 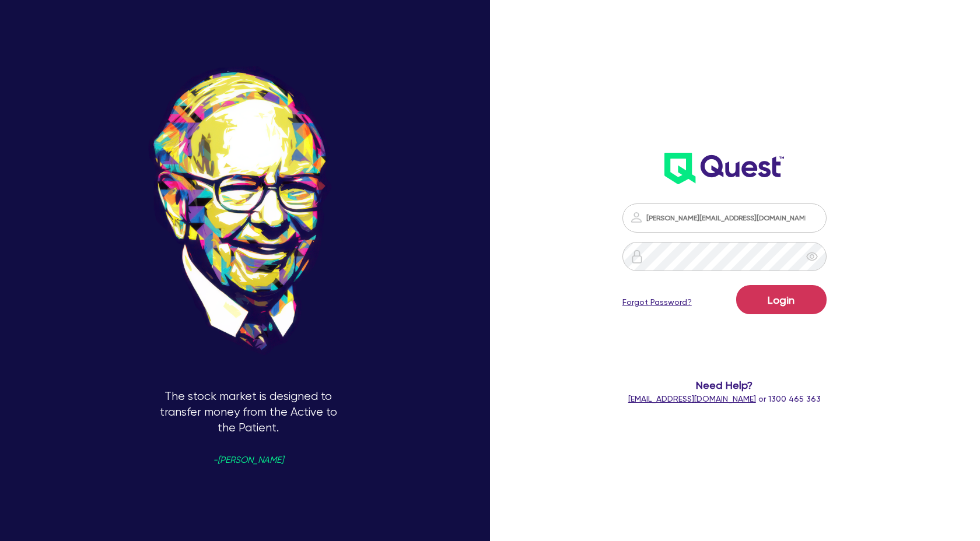 I want to click on span: or 1300 465 363, so click(x=725, y=399).